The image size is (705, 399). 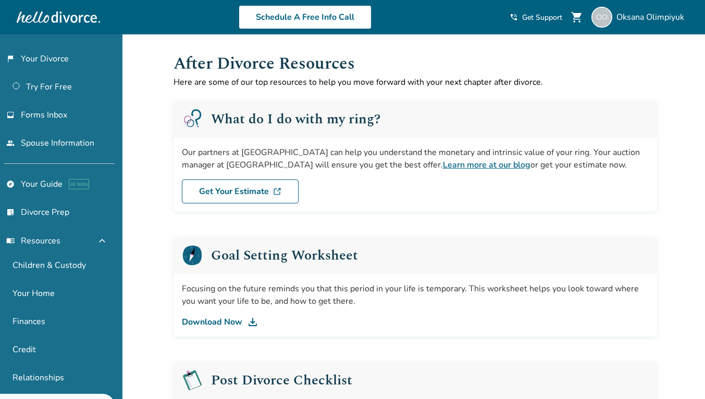 What do you see at coordinates (33, 241) in the screenshot?
I see `span: Resources` at bounding box center [33, 241].